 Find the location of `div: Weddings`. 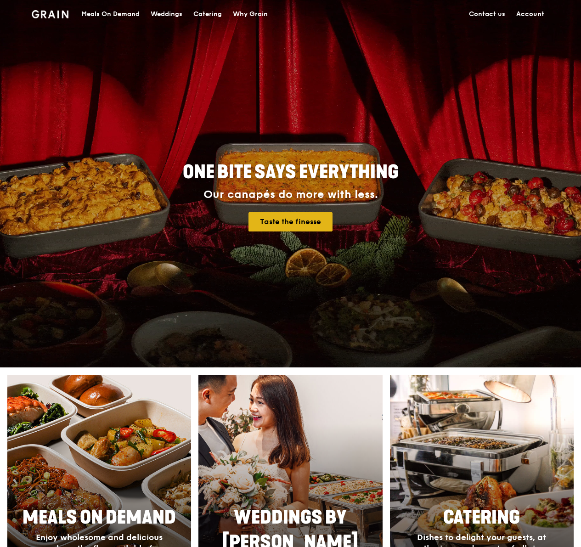

div: Weddings is located at coordinates (166, 14).